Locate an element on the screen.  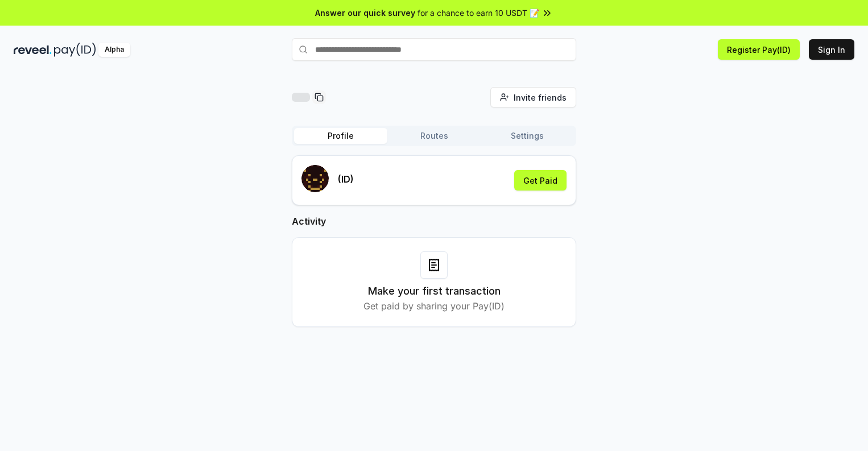
div: Alpha is located at coordinates (114, 49).